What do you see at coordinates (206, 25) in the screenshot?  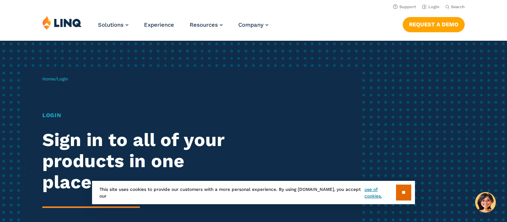 I see `a: Resources` at bounding box center [206, 25].